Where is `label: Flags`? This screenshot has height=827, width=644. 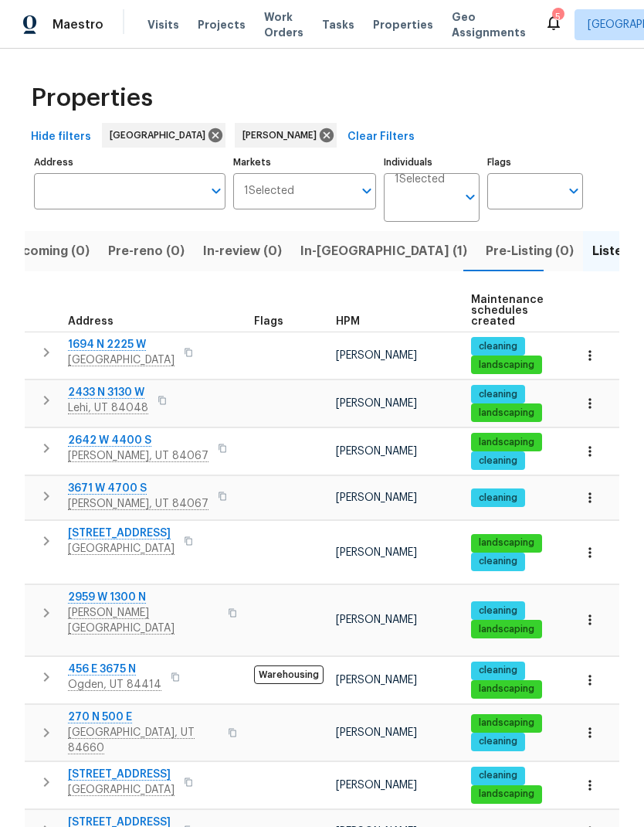 label: Flags is located at coordinates (536, 163).